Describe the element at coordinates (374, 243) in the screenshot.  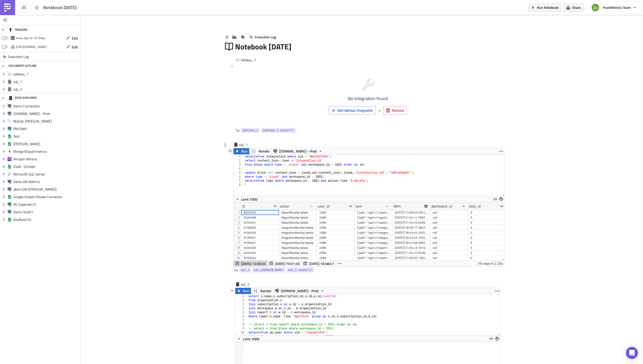
I see `div: {"path": "/api/v1/integration/r2XbO4P6v0", "url_rule": "/api/v1/integration/<pk>", "pk": 537}` at that location.